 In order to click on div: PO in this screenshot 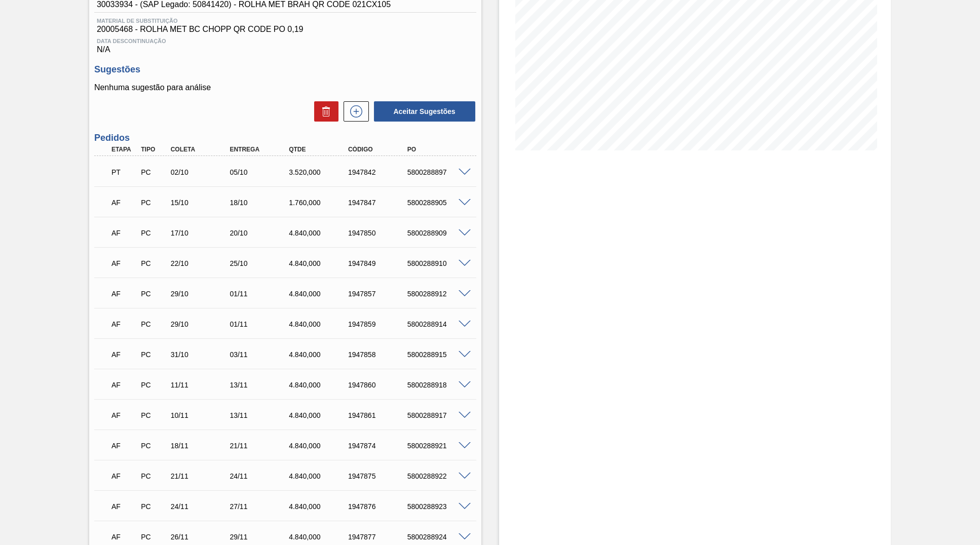, I will do `click(437, 149)`.